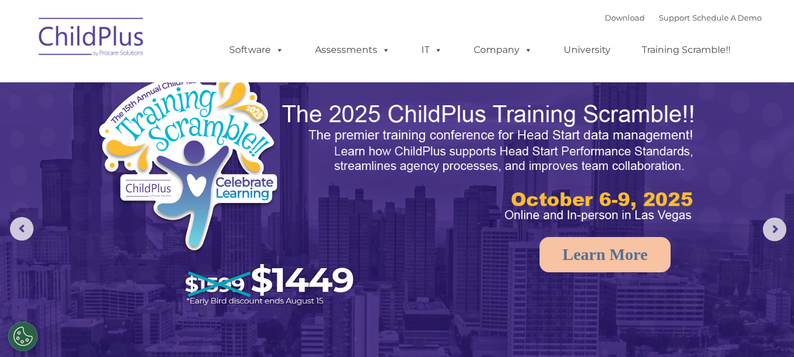 The width and height of the screenshot is (794, 357). What do you see at coordinates (605, 254) in the screenshot?
I see `a: Learn More` at bounding box center [605, 254].